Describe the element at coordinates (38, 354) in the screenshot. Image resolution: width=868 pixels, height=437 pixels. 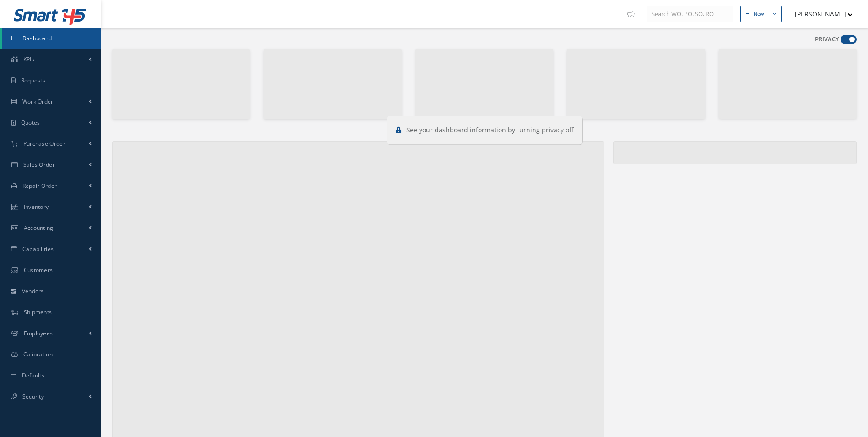
I see `span: Calibration` at that location.